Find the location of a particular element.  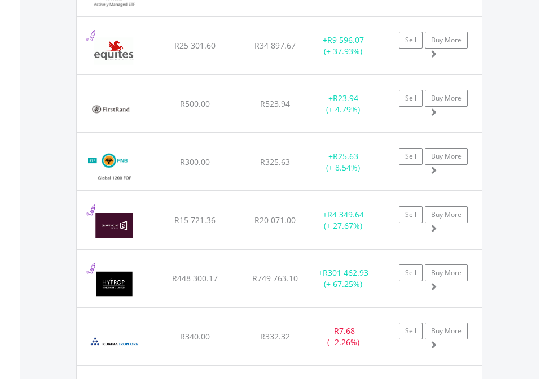

div: + (+ 27.67%) is located at coordinates (343, 220).